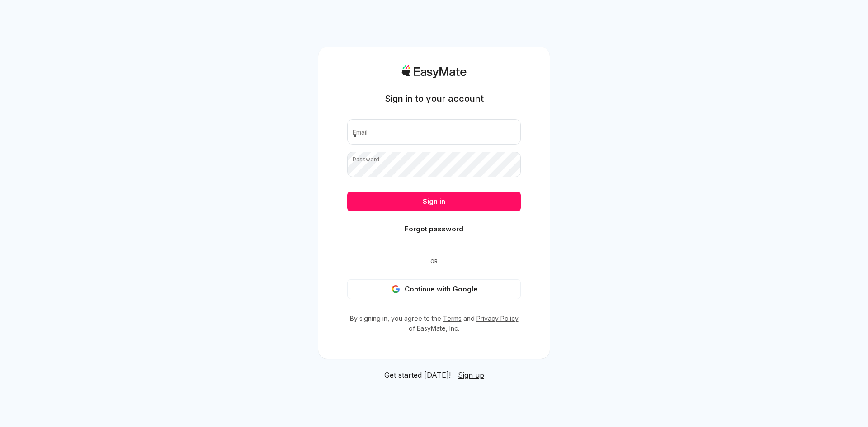 This screenshot has height=427, width=868. Describe the element at coordinates (471, 375) in the screenshot. I see `span: Sign up` at that location.